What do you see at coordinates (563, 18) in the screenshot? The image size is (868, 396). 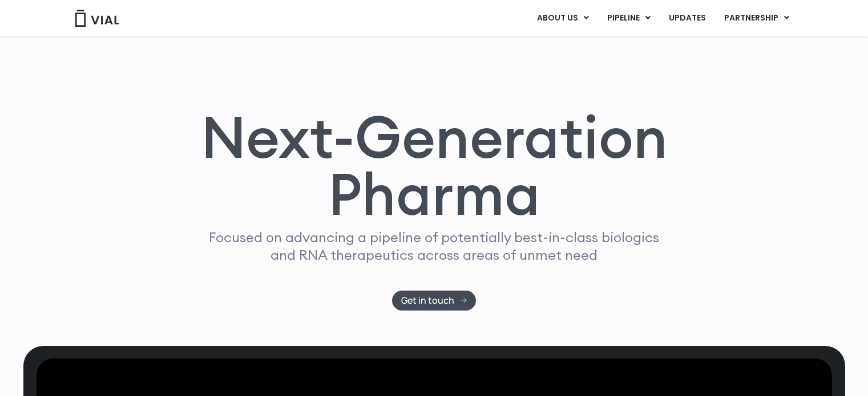 I see `a: ABOUT USMenu Toggle` at bounding box center [563, 18].